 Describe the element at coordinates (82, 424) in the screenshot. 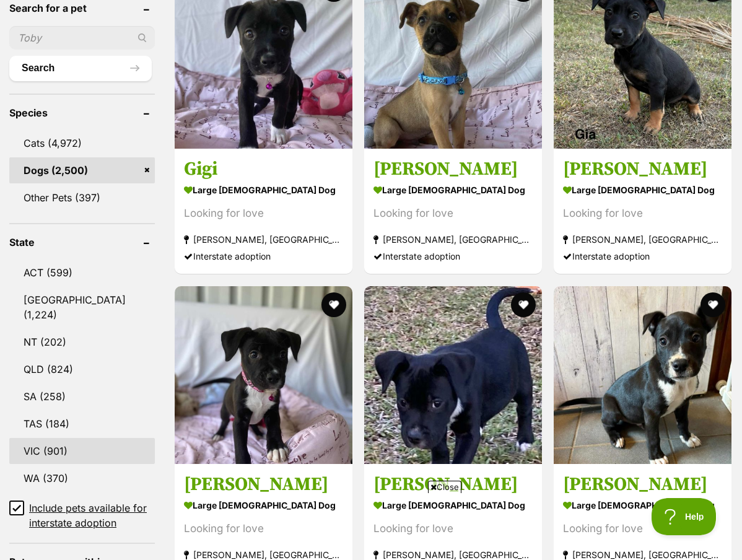

I see `a: TAS (184)` at that location.